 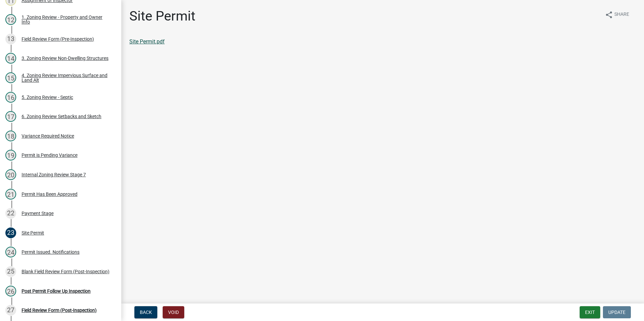 I want to click on div: 4. Zoning Review Impervious Surface and Land Alt, so click(x=66, y=78).